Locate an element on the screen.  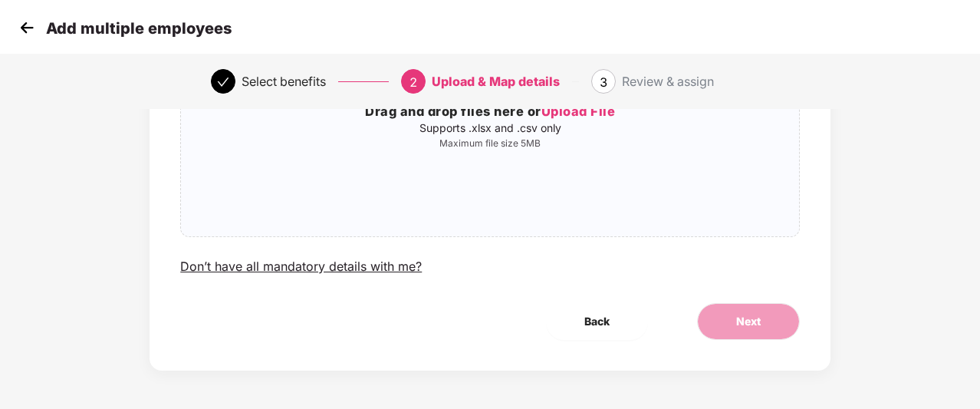
span: Upload File is located at coordinates (578, 111).